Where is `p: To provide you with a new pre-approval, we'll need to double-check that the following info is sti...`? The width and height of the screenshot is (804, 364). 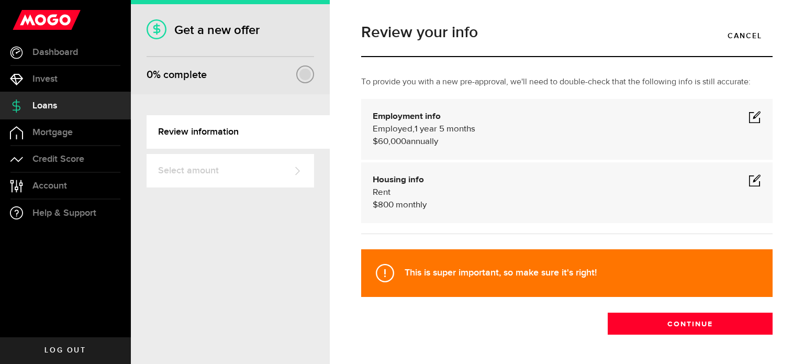 p: To provide you with a new pre-approval, we'll need to double-check that the following info is sti... is located at coordinates (567, 82).